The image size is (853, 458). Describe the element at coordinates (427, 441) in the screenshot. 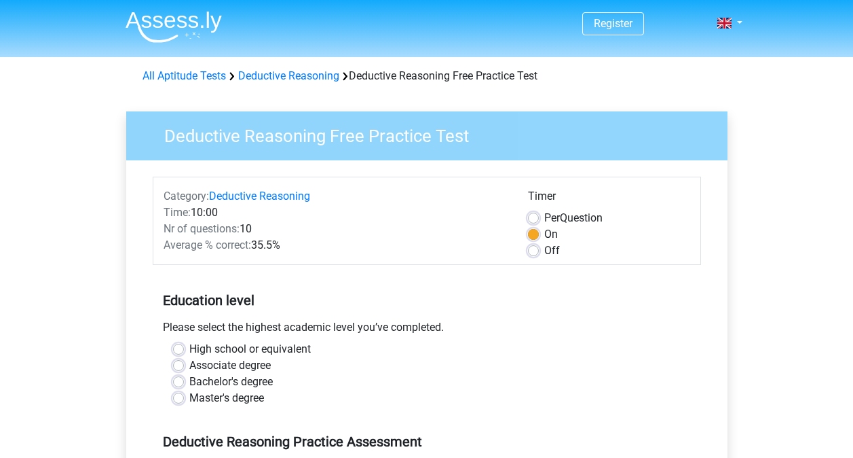

I see `h5: Deductive Reasoning Practice Assessment` at that location.